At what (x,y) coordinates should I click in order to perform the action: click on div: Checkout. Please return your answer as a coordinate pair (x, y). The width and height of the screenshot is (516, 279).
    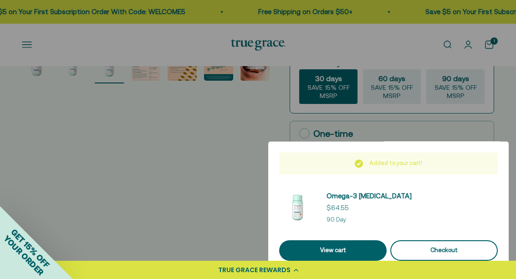
    Looking at the image, I should click on (444, 250).